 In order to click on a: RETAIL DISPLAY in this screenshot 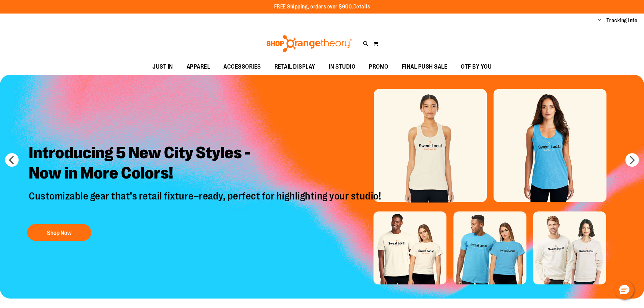, I will do `click(295, 67)`.